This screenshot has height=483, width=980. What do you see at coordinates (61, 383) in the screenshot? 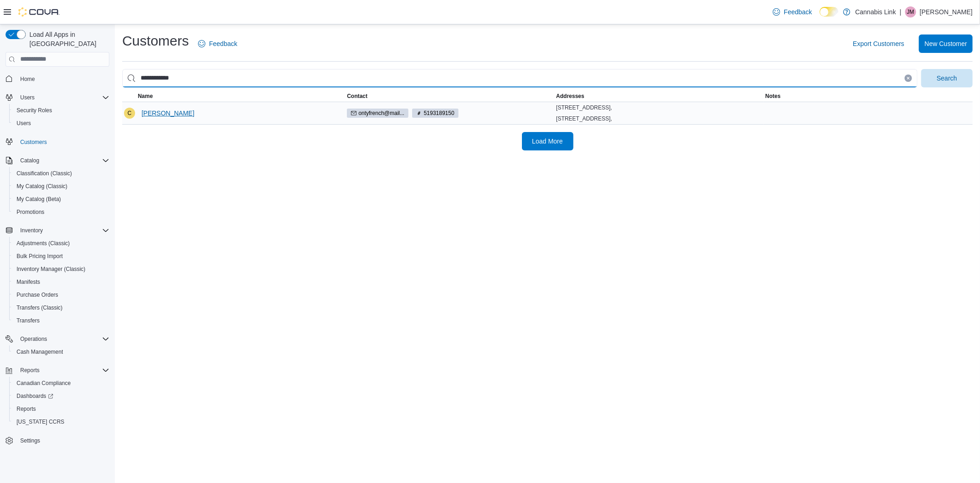
I see `button: Canadian Compliance` at bounding box center [61, 383].